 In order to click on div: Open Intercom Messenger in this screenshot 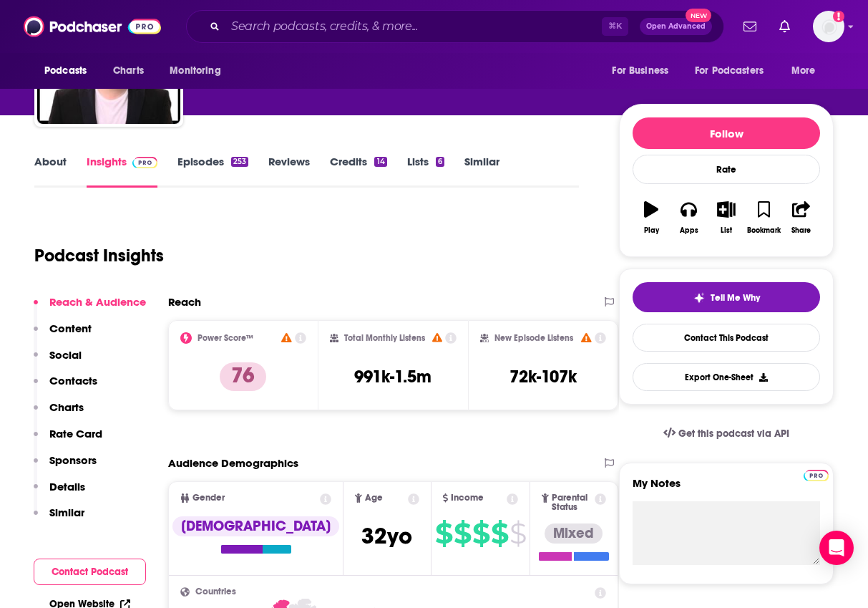, I will do `click(836, 548)`.